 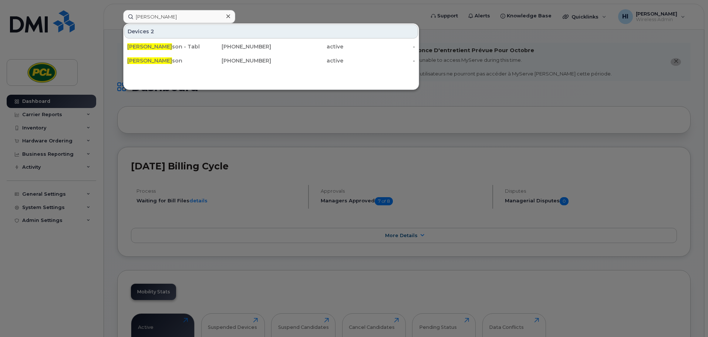 I want to click on div: Devices, so click(x=271, y=31).